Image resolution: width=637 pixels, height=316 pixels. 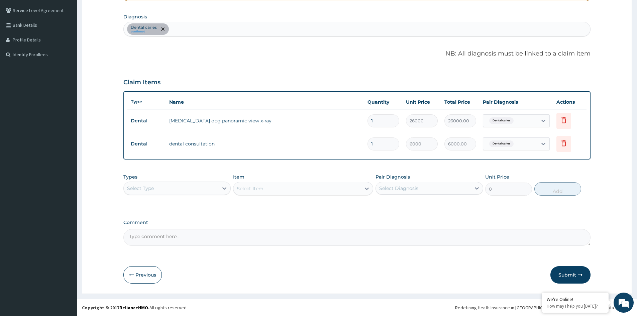 I want to click on label: Pair Diagnosis, so click(x=393, y=177).